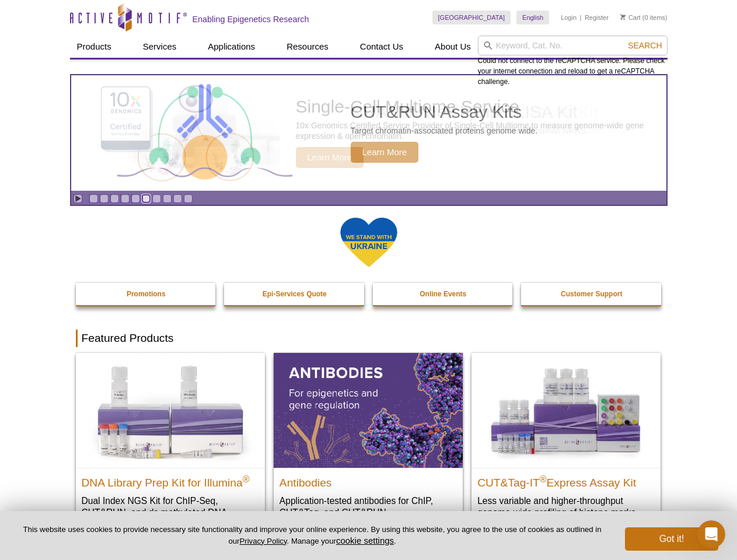  What do you see at coordinates (368, 338) in the screenshot?
I see `h2: Featured Products` at bounding box center [368, 338].